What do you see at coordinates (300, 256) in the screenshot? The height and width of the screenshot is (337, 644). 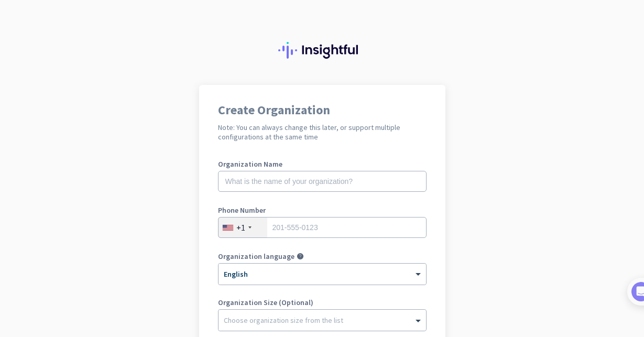 I see `i: help` at bounding box center [300, 256].